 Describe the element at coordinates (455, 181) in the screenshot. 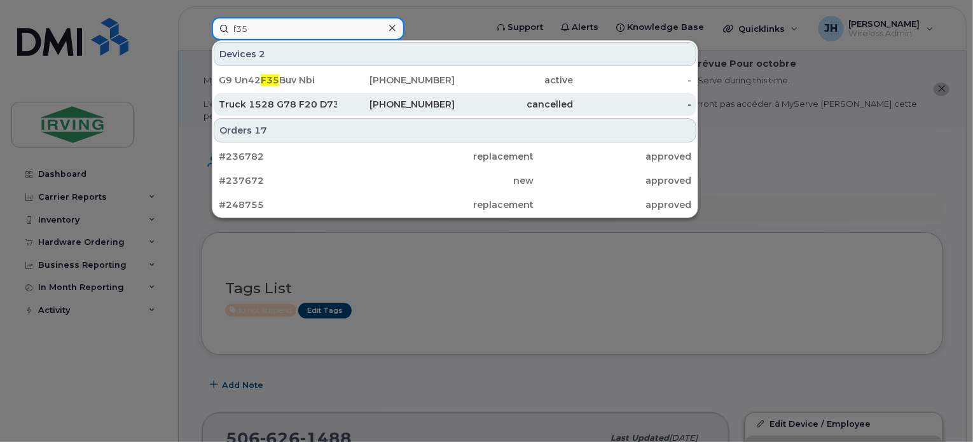

I see `a: #237672newapproved` at that location.